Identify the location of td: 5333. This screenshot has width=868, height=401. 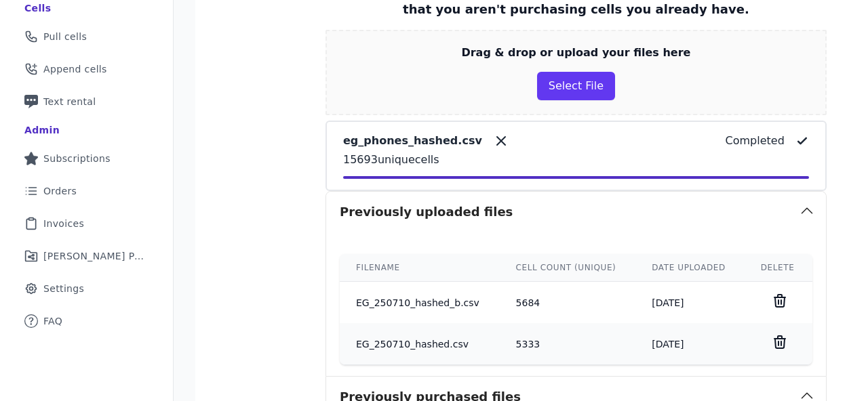
(567, 343).